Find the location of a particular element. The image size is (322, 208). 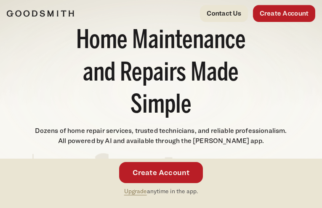

span: Dozens of home repair services, trusted technicians, and reliable professionalism. All powered by... is located at coordinates (161, 135).